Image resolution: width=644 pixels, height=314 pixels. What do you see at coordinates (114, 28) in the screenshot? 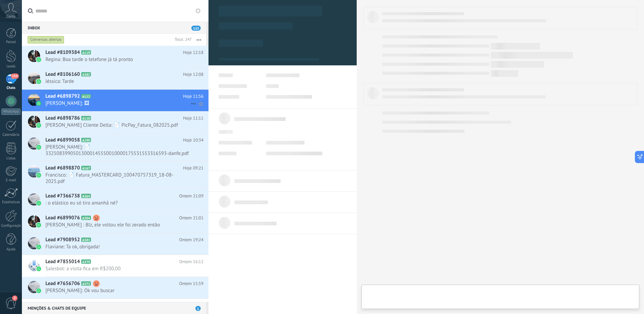
I see `div: Inbox` at bounding box center [114, 28].